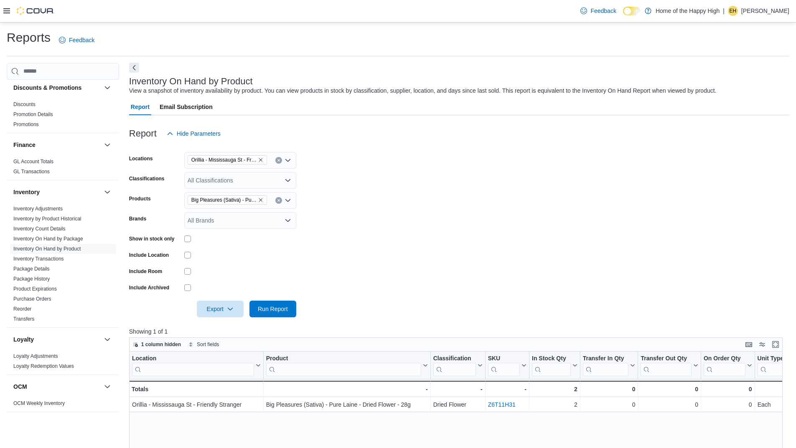  Describe the element at coordinates (134, 68) in the screenshot. I see `button: Next` at that location.